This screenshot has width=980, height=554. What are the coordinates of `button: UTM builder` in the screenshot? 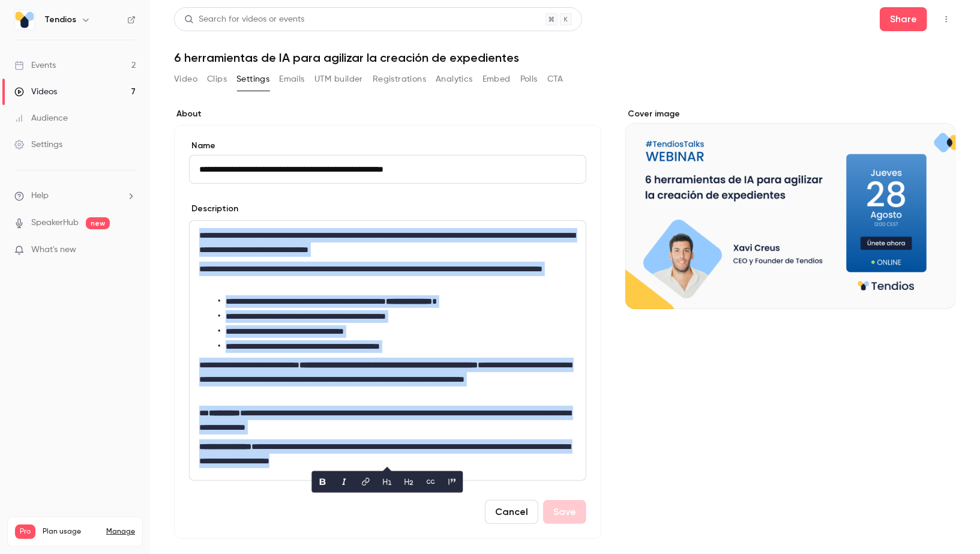 It's located at (339, 79).